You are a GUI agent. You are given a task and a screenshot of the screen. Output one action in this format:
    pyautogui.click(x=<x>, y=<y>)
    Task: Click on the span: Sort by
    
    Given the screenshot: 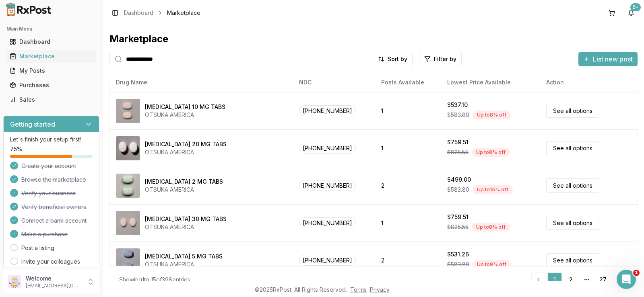 What is the action you would take?
    pyautogui.click(x=397, y=59)
    